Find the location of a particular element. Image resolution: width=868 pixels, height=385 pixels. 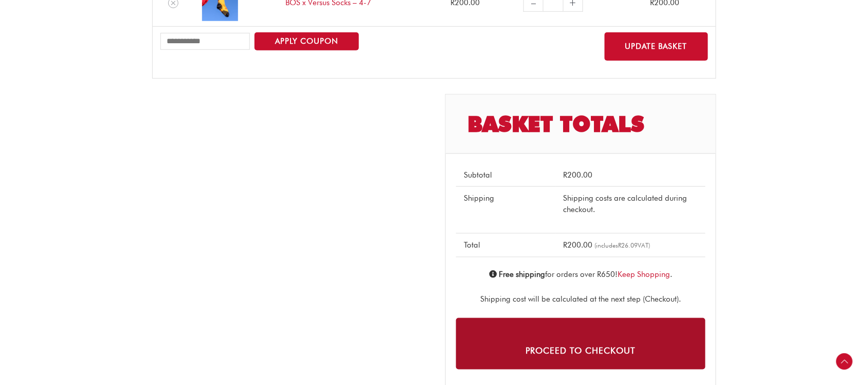

h2: Basket totals is located at coordinates (580, 124).